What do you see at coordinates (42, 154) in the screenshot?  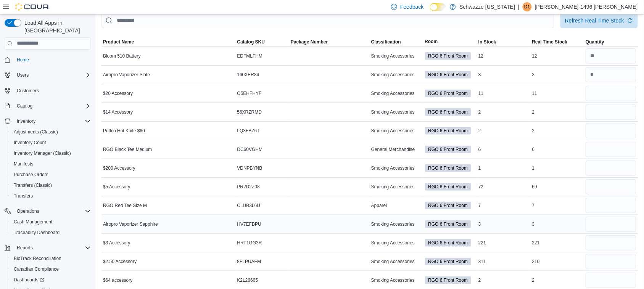 I see `a: Inventory Manager (Classic)` at bounding box center [42, 154].